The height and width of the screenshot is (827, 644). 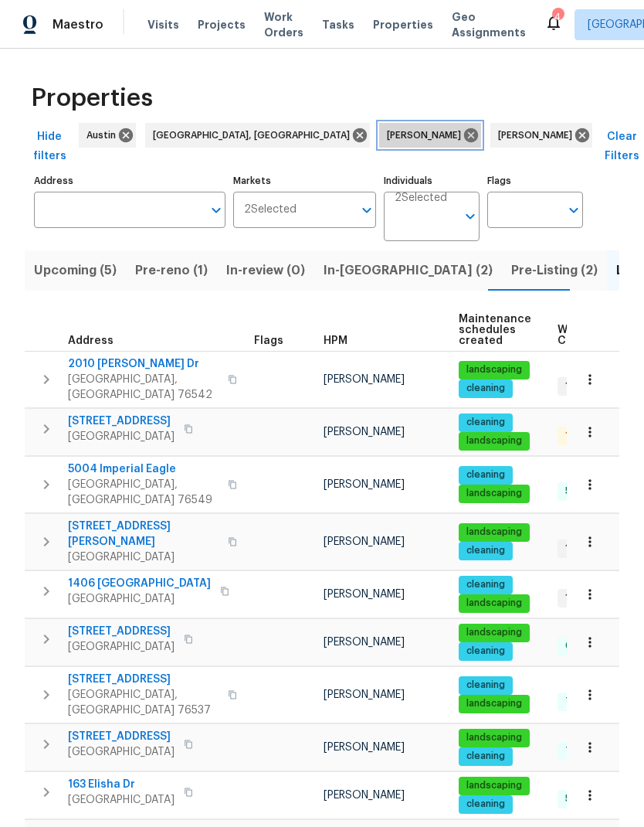 What do you see at coordinates (129, 181) in the screenshot?
I see `label: Address` at bounding box center [129, 181].